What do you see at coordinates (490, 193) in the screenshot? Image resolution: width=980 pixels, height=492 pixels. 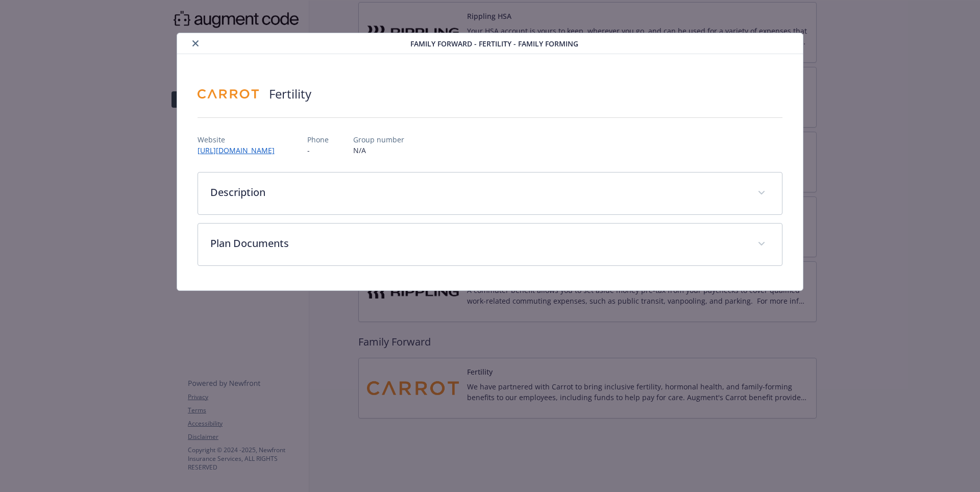 I see `div: Description` at bounding box center [490, 193].